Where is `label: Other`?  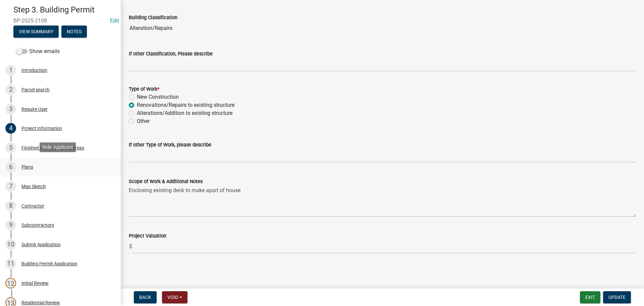 label: Other is located at coordinates (143, 121).